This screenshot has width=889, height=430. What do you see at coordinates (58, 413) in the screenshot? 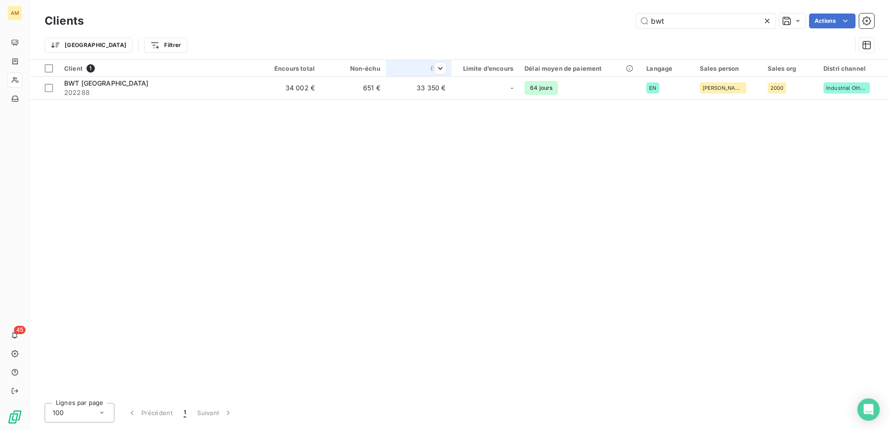
I see `span: 100` at bounding box center [58, 413].